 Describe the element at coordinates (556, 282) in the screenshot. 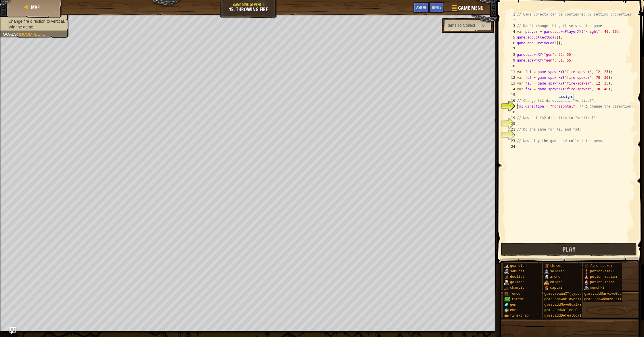

I see `span: knight` at that location.